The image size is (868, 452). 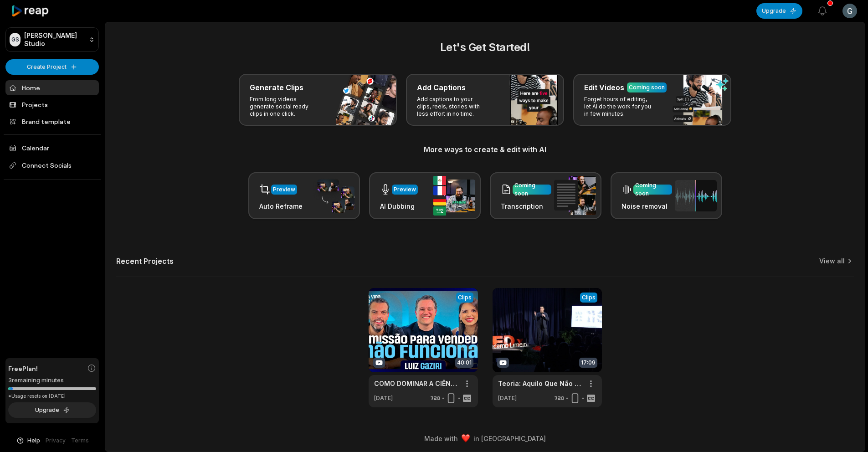 I want to click on button: Create Project, so click(x=52, y=67).